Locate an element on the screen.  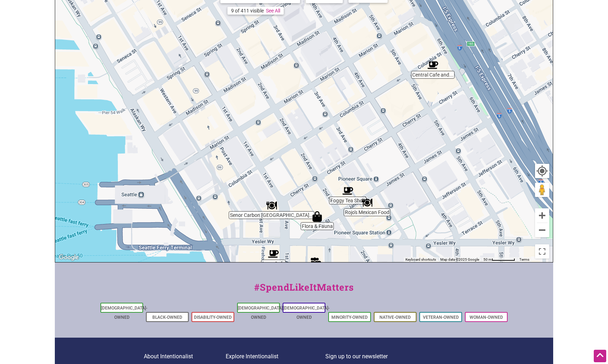
img: Google is located at coordinates (69, 257).